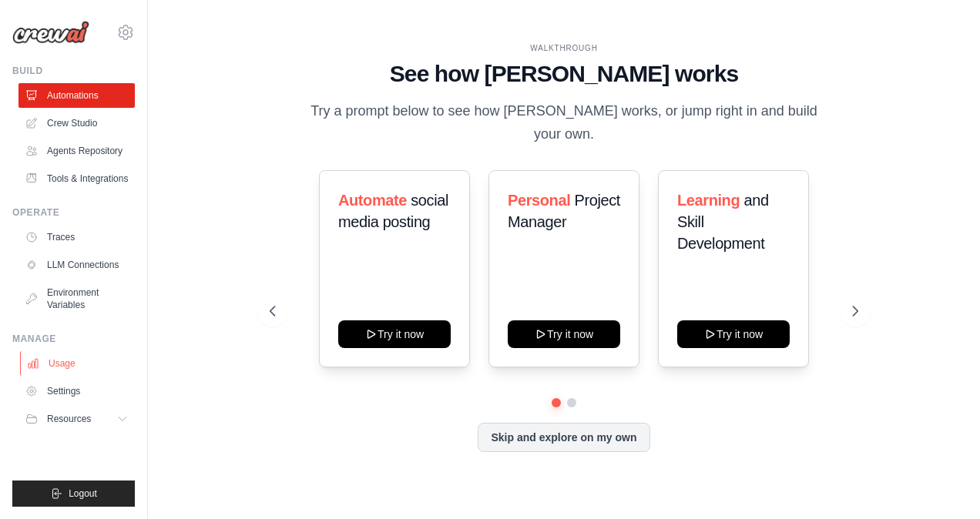  Describe the element at coordinates (76, 265) in the screenshot. I see `a: LLM Connections` at that location.